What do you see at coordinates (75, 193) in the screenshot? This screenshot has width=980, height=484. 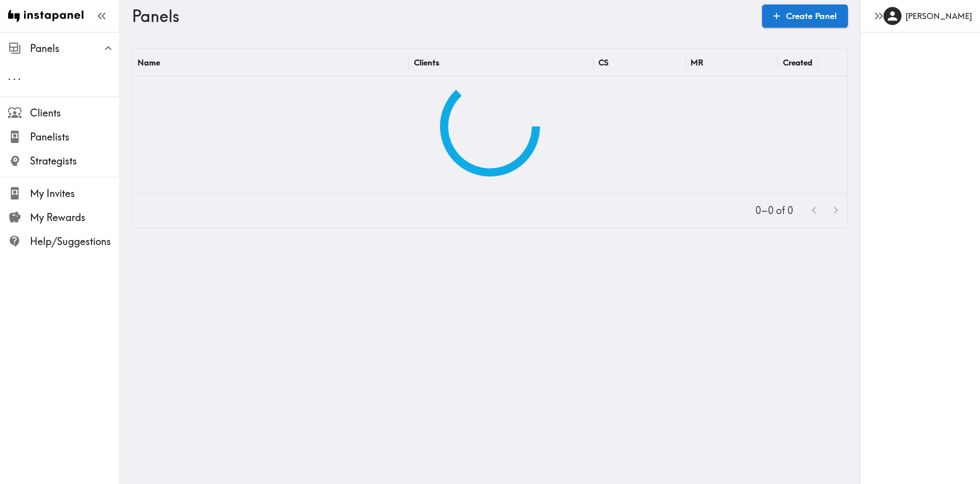 I see `span: My Invites` at bounding box center [75, 193].